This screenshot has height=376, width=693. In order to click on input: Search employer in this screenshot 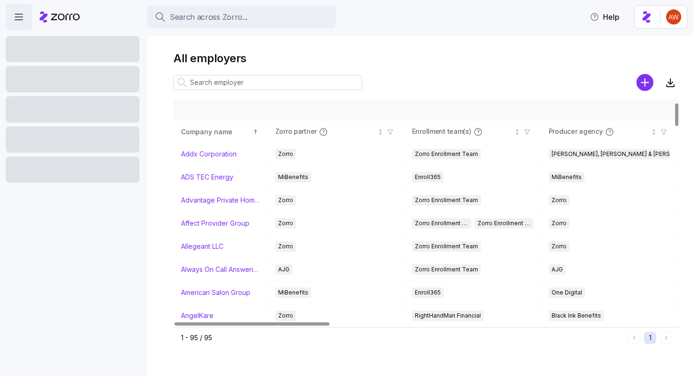, I will do `click(268, 82)`.